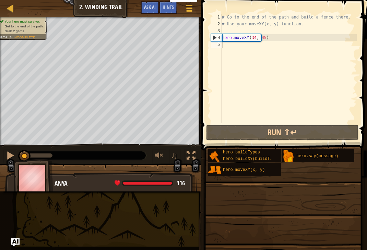 This screenshot has width=367, height=250. Describe the element at coordinates (216, 17) in the screenshot. I see `div: 1` at that location.